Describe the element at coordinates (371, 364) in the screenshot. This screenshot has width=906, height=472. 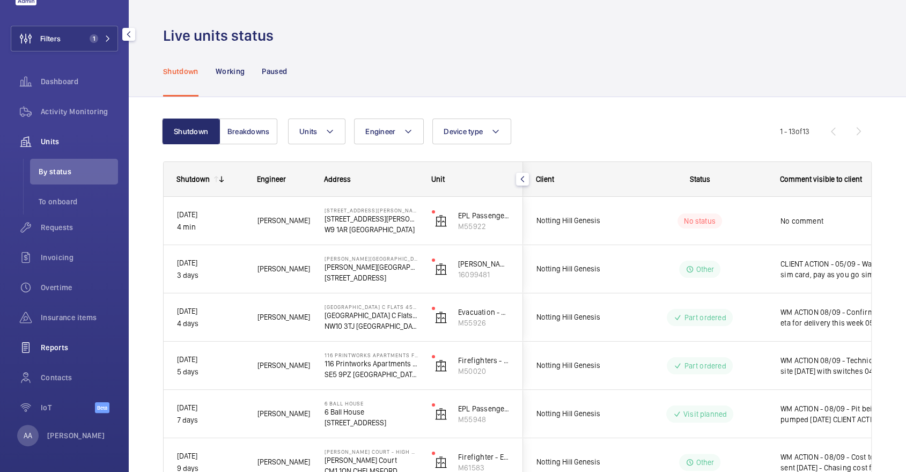
I see `p: 116 Printworks Apartments Flats 1-65` at that location.